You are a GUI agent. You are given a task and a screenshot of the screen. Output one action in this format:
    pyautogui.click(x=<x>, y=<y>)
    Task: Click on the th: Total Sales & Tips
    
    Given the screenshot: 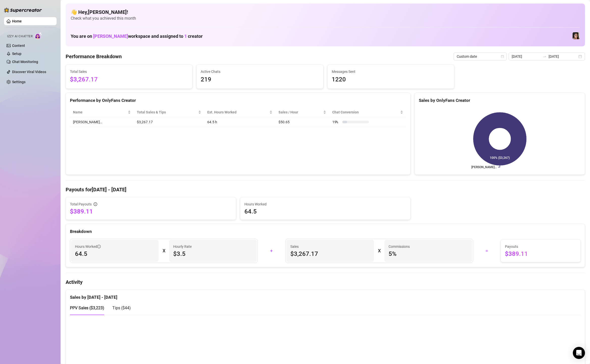 What is the action you would take?
    pyautogui.click(x=169, y=112)
    